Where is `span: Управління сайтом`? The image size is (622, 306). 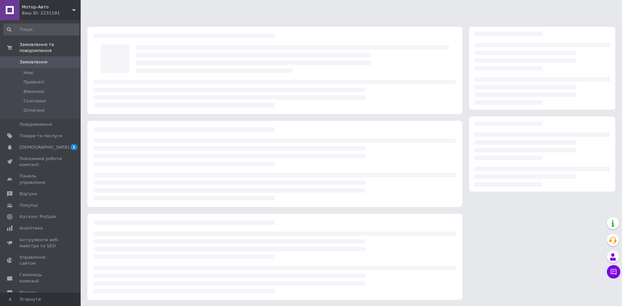 span: Управління сайтом is located at coordinates (41, 261).